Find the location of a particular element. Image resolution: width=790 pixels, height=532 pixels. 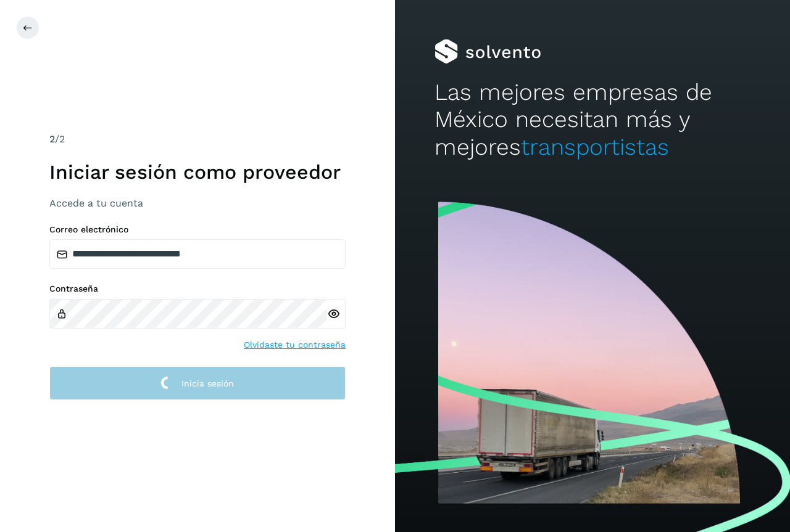

label: Correo electrónico is located at coordinates (197, 229).